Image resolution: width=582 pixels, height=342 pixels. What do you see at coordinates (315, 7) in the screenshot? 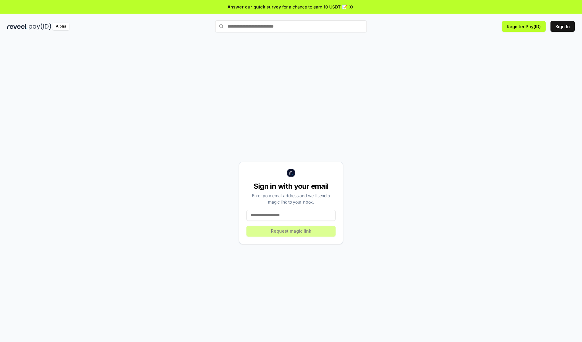
I see `span: for a chance to earn 10 USDT 📝` at bounding box center [315, 7].